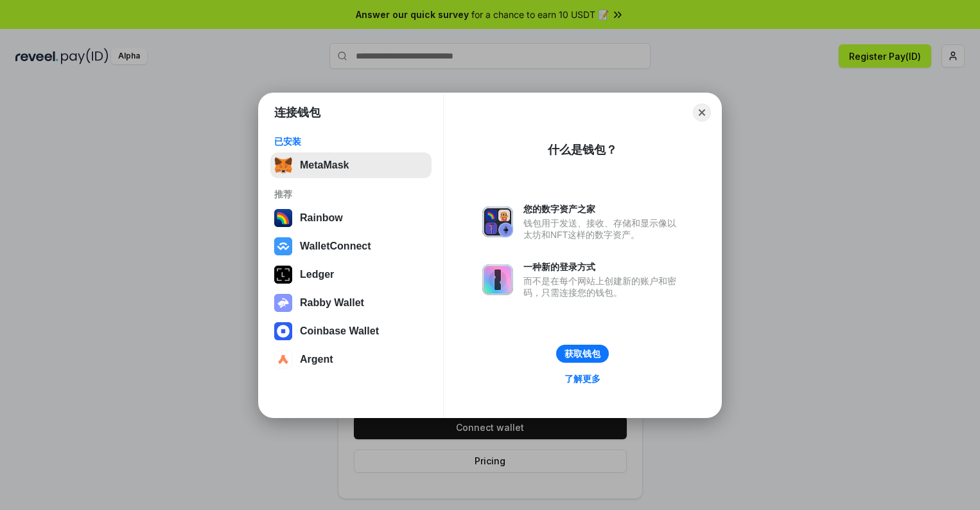 The image size is (980, 510). I want to click on button: Close, so click(702, 113).